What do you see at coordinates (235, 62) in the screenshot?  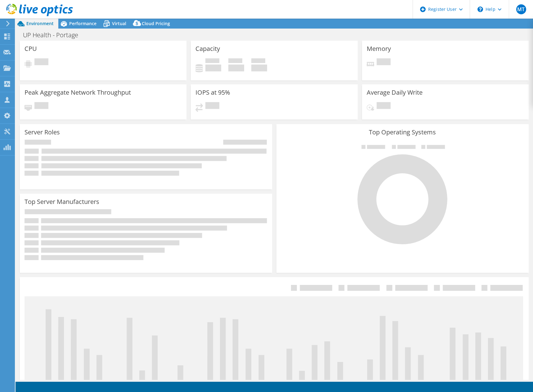 I see `span: Free` at bounding box center [235, 62].